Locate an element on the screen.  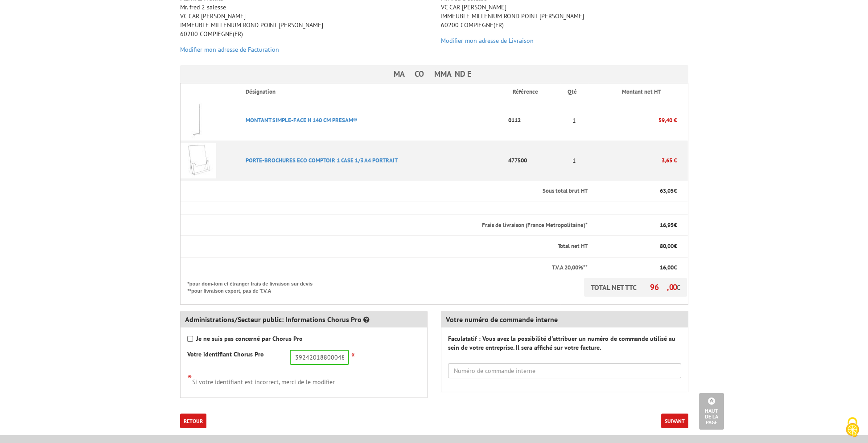
th: Sous total brut HT is located at coordinates (384, 191).